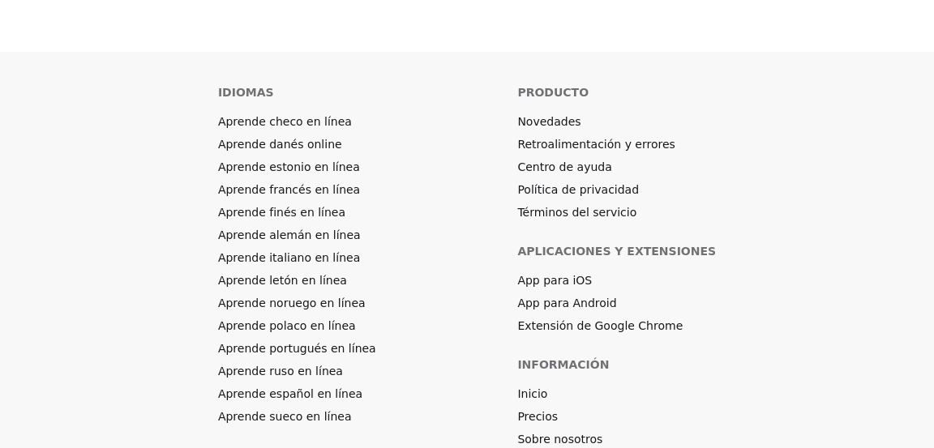 The height and width of the screenshot is (448, 934). Describe the element at coordinates (246, 92) in the screenshot. I see `h6: Idiomas` at that location.